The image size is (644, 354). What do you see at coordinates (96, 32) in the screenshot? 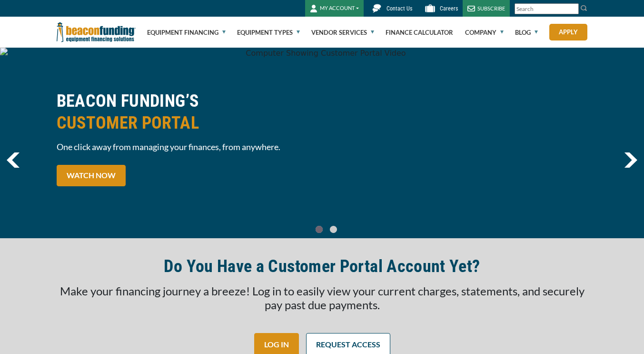
I see `img: Beacon Funding Corporation logo` at bounding box center [96, 32].